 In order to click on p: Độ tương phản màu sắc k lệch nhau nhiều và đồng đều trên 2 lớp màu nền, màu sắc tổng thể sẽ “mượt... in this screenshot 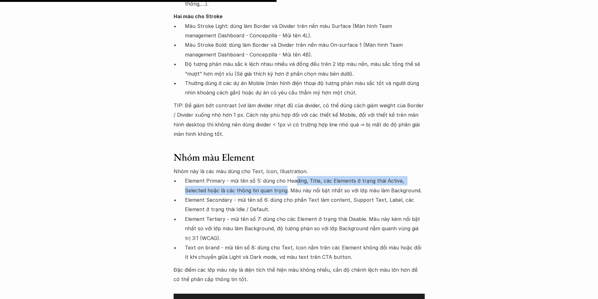, I will do `click(305, 69)`.